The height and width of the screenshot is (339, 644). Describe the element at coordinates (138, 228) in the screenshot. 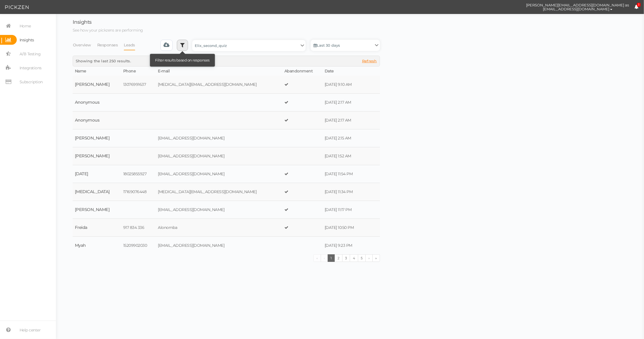

I see `td: 917 834 336` at that location.